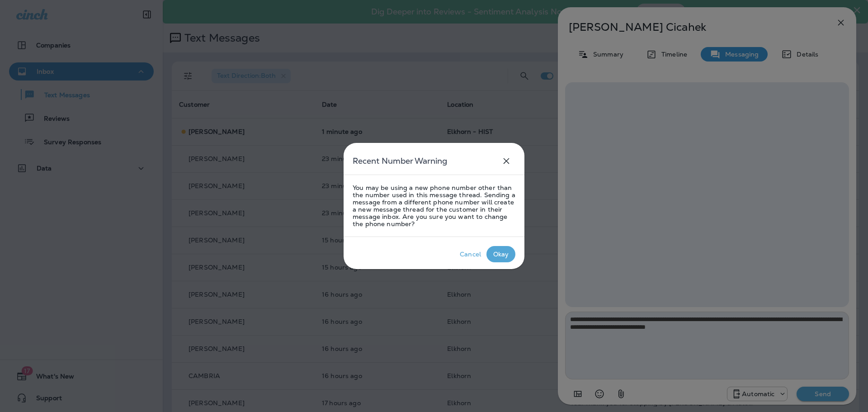 Image resolution: width=868 pixels, height=412 pixels. What do you see at coordinates (434, 206) in the screenshot?
I see `p: You may be using a new phone number other than the number used in this message thread. Sending a ...` at bounding box center [434, 206].